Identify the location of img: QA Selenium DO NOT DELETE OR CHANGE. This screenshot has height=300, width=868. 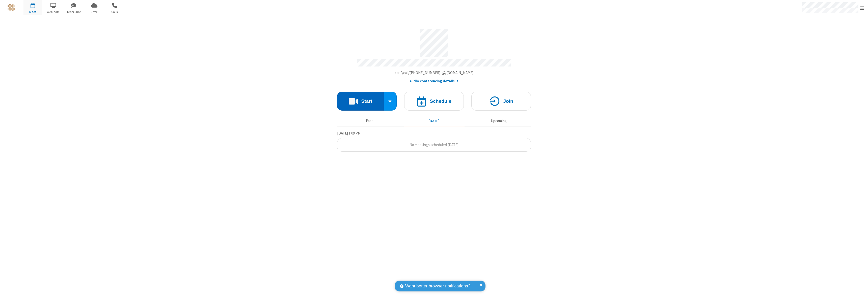
(11, 8).